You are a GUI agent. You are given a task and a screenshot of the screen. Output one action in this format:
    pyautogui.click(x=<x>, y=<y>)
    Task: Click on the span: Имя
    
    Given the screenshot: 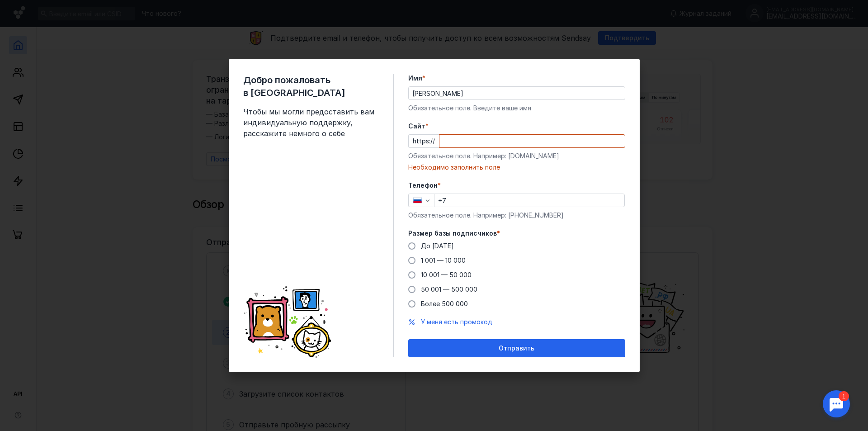 What is the action you would take?
    pyautogui.click(x=415, y=78)
    